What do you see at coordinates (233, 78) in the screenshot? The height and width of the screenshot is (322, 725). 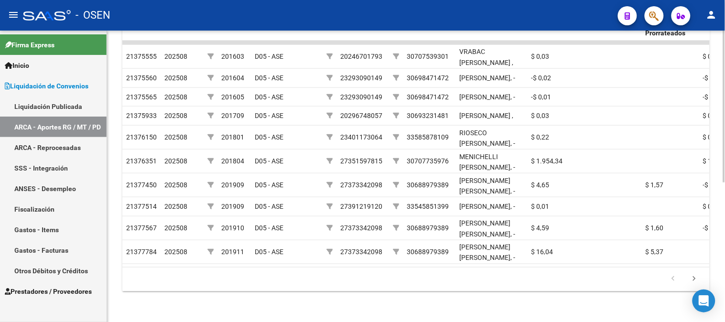 I see `span: 201604` at bounding box center [233, 78].